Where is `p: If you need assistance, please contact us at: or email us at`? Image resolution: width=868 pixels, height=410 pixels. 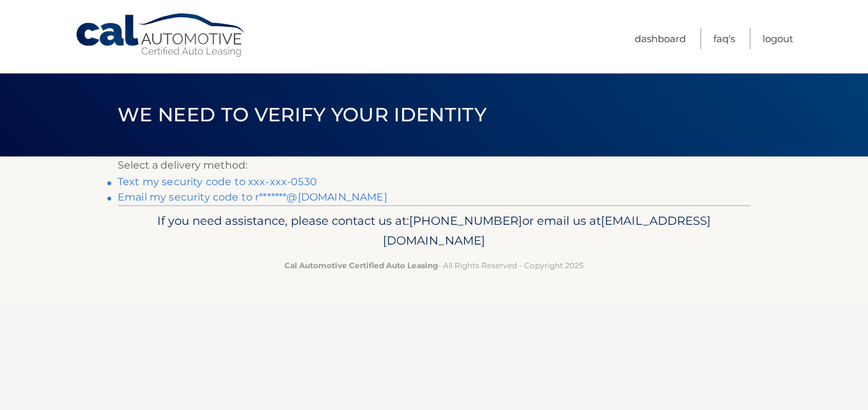 p: If you need assistance, please contact us at: or email us at is located at coordinates (434, 231).